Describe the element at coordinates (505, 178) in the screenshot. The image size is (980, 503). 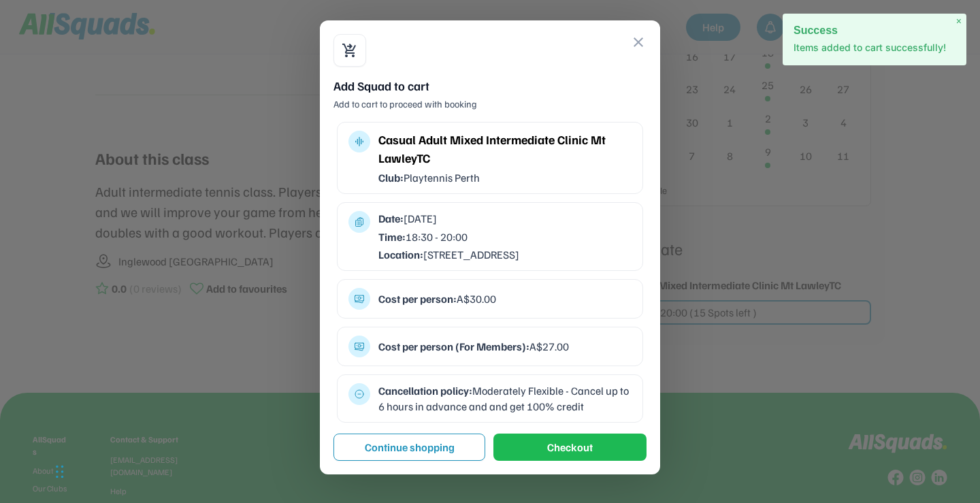
I see `div: Playtennis Perth` at that location.